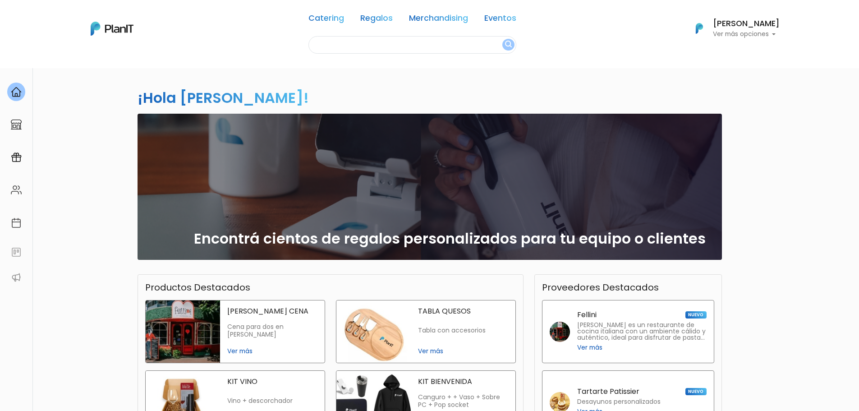 Image resolution: width=859 pixels, height=411 pixels. Describe the element at coordinates (500, 20) in the screenshot. I see `a: Eventos` at that location.